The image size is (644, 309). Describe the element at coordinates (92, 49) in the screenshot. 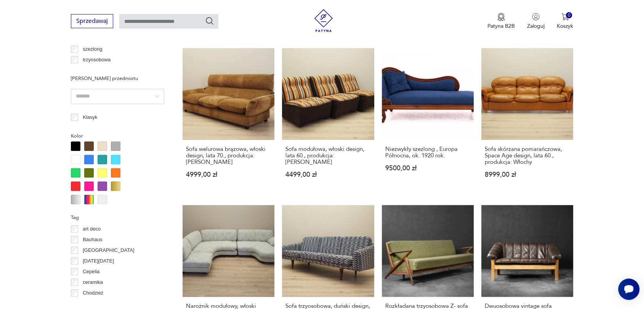

I see `p: szezlong` at that location.